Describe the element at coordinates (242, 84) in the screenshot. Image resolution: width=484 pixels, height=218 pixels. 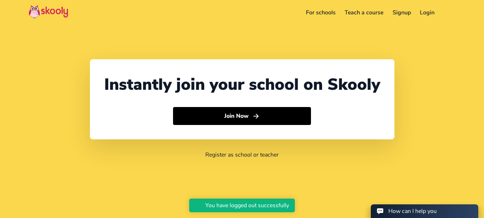
I see `div: Instantly join your school on Skooly` at that location.